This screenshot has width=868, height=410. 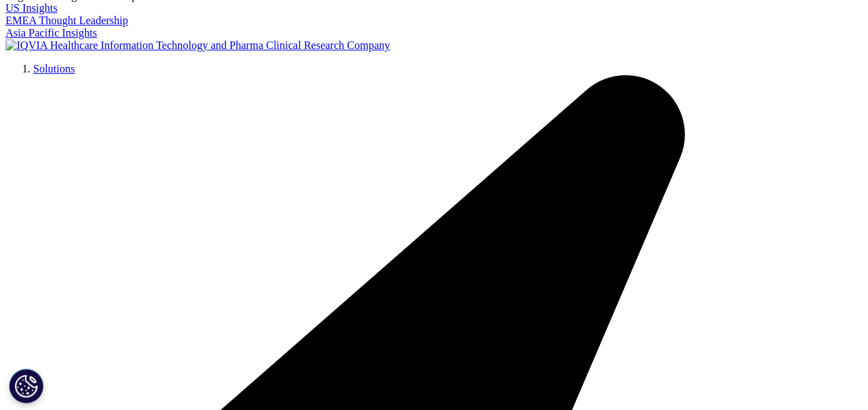 What do you see at coordinates (51, 33) in the screenshot?
I see `span: Asia Pacific Insights` at bounding box center [51, 33].